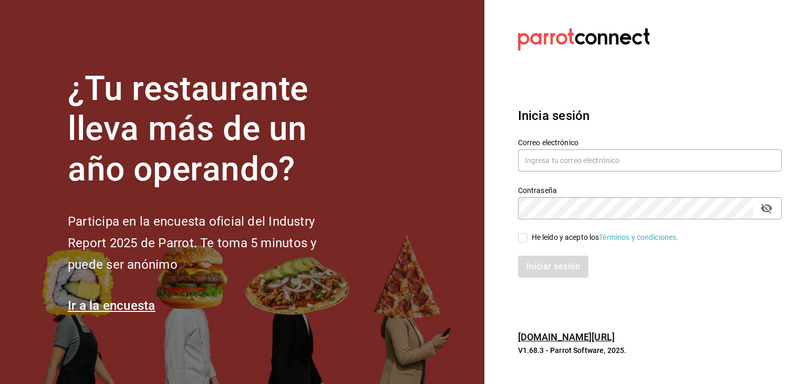  Describe the element at coordinates (210, 243) in the screenshot. I see `h2: Participa en la encuesta oficial del Industry Report 2025 de Parrot. Te toma 5 minutos y puede se...` at that location.